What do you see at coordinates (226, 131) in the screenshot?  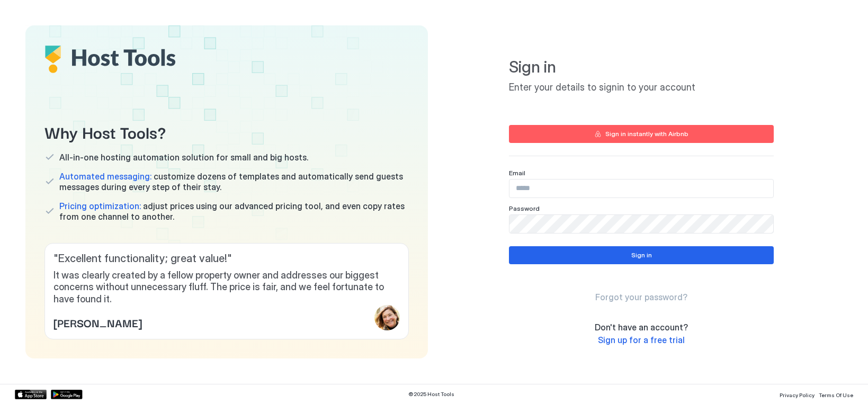 I see `span: Why Host Tools?` at bounding box center [226, 131].